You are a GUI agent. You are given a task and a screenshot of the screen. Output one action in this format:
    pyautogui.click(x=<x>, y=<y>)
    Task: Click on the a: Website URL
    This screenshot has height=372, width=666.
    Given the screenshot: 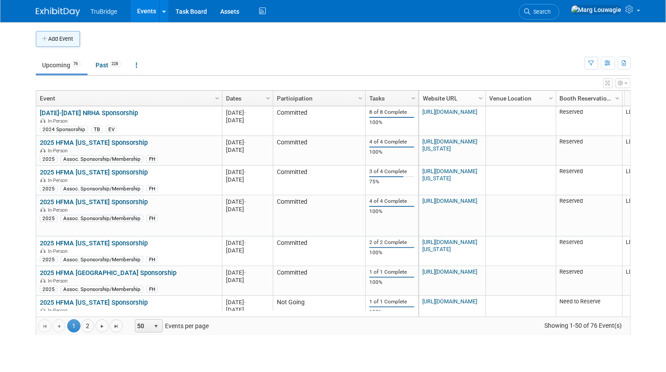 What is the action you would take?
    pyautogui.click(x=451, y=98)
    